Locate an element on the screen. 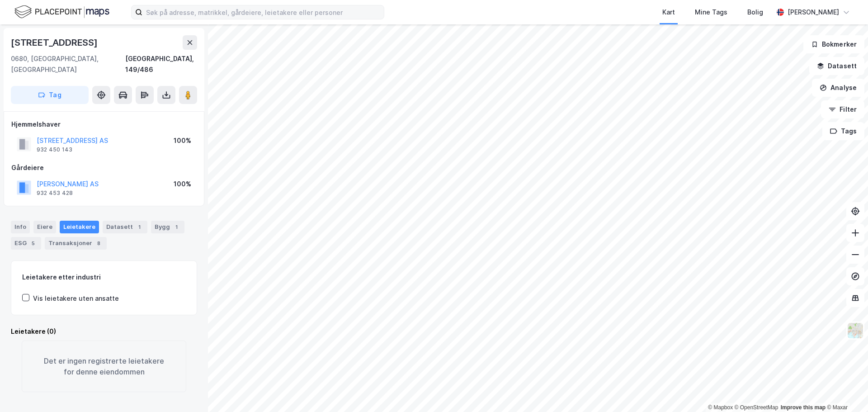 The image size is (868, 412). button: Analyse is located at coordinates (839, 88).